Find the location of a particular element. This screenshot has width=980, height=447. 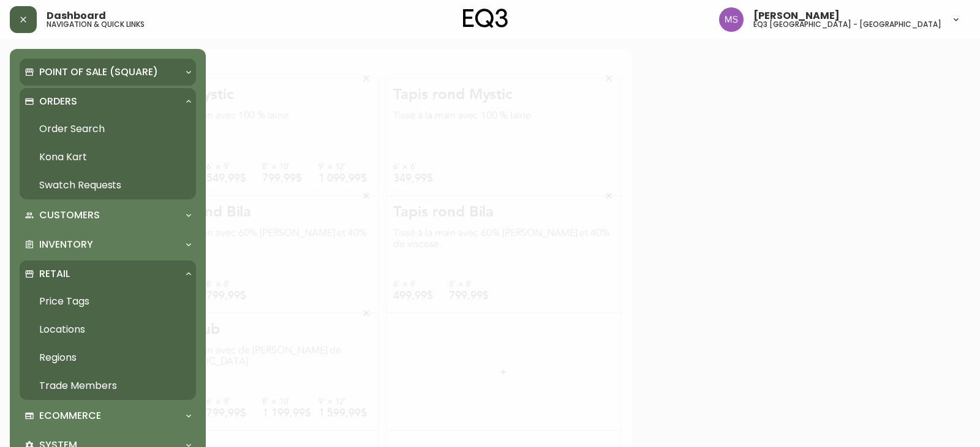

p: Inventory is located at coordinates (66, 245).